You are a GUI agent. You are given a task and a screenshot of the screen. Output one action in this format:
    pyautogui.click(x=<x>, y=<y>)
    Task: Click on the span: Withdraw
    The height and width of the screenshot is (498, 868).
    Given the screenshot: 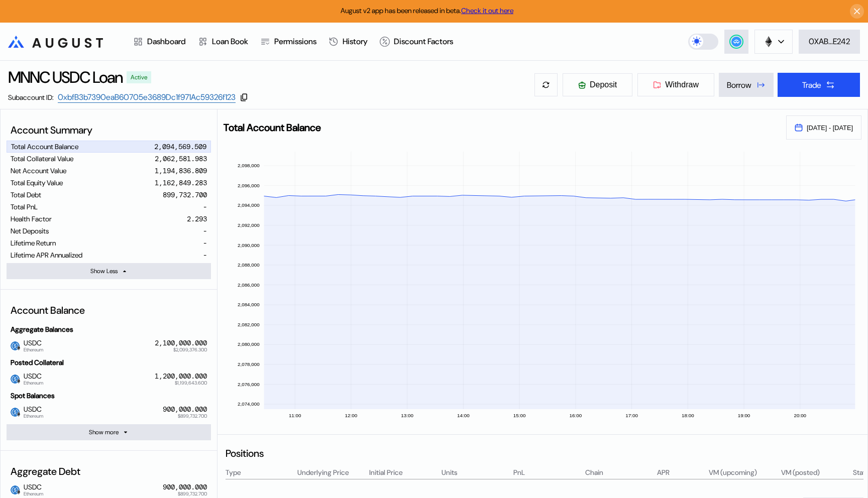 What is the action you would take?
    pyautogui.click(x=682, y=85)
    